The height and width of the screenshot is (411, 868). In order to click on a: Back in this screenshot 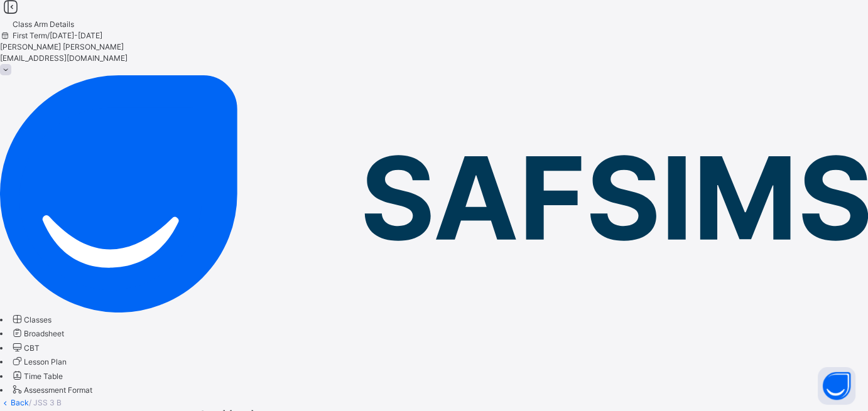, I will do `click(20, 403)`.